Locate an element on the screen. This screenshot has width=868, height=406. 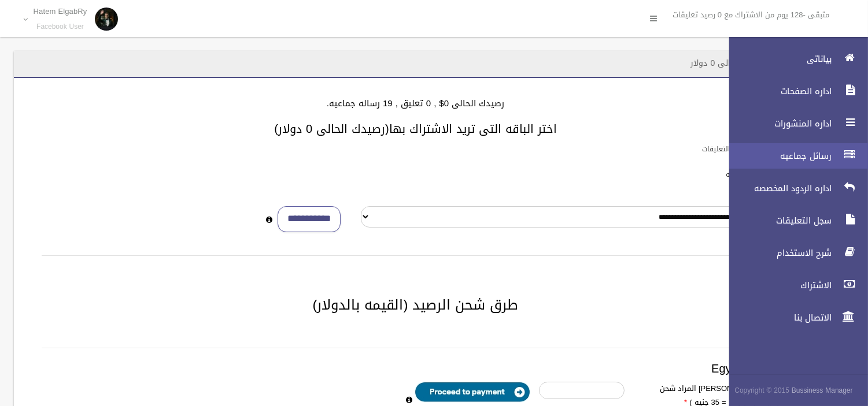
span: اداره الردود المخصصه is located at coordinates (777, 189).